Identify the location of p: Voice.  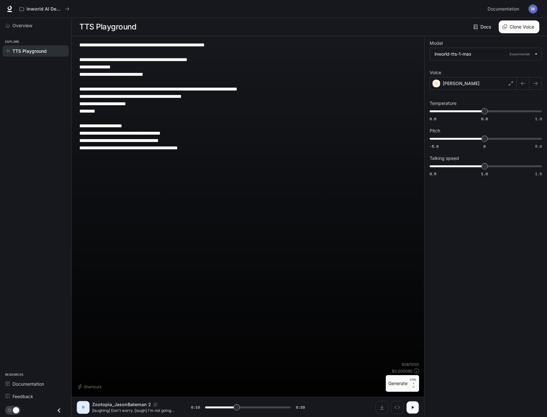
(435, 73).